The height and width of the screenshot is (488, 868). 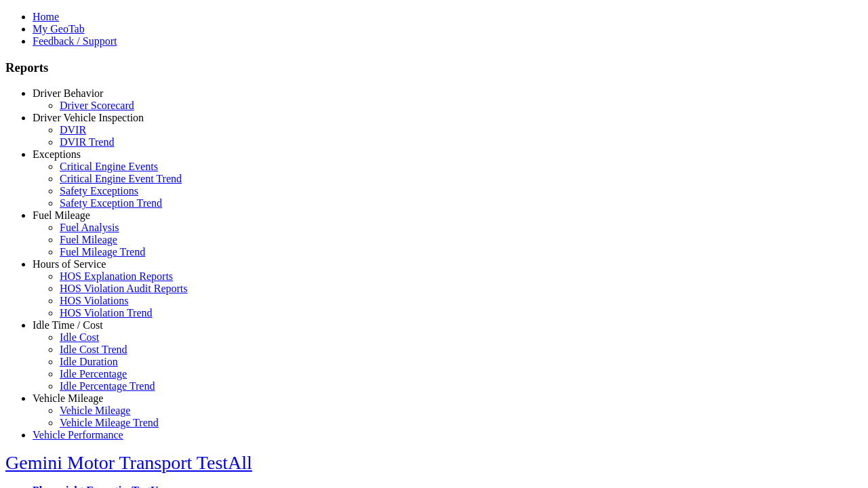 I want to click on a: Idle Cost, so click(x=79, y=337).